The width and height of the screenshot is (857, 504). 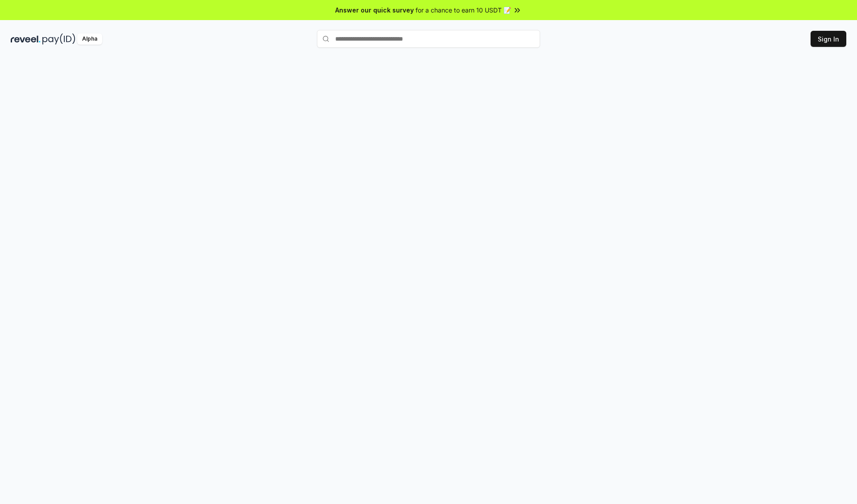 What do you see at coordinates (374, 10) in the screenshot?
I see `span: Answer our quick survey` at bounding box center [374, 10].